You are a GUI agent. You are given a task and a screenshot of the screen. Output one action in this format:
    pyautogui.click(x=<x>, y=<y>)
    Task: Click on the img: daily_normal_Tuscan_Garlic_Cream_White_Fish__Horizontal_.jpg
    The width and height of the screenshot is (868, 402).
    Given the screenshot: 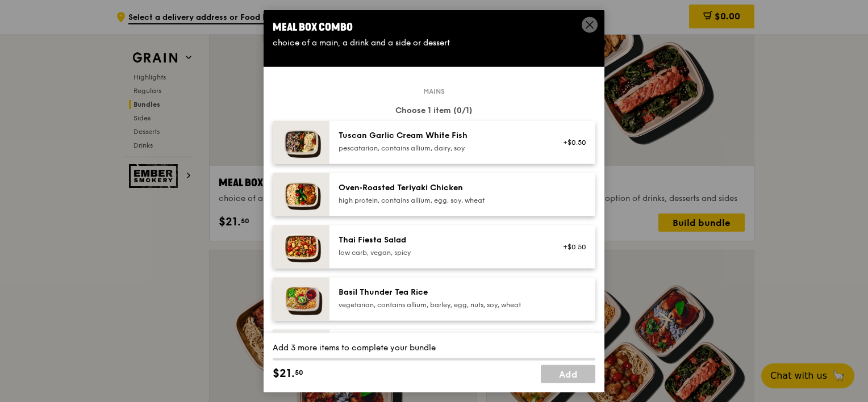 What is the action you would take?
    pyautogui.click(x=301, y=142)
    